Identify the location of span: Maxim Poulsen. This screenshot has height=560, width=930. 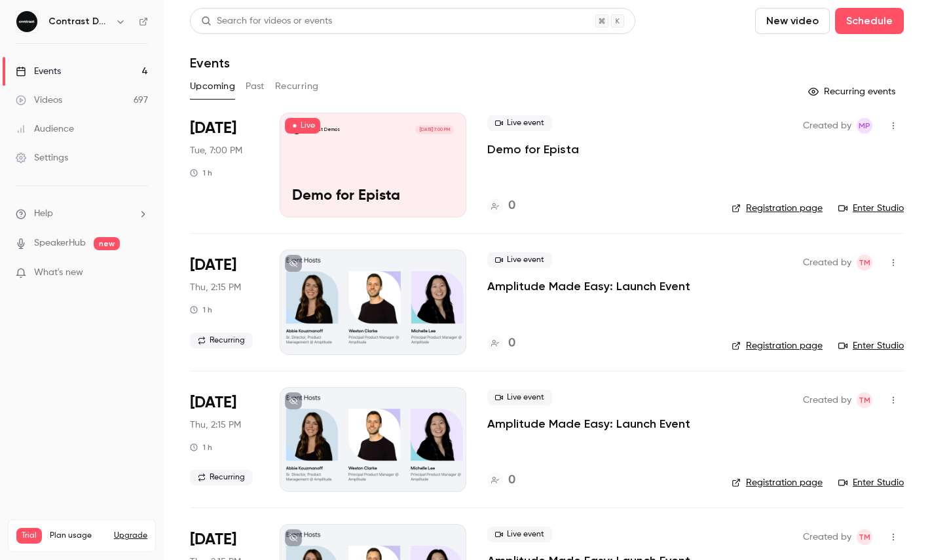
(864, 126).